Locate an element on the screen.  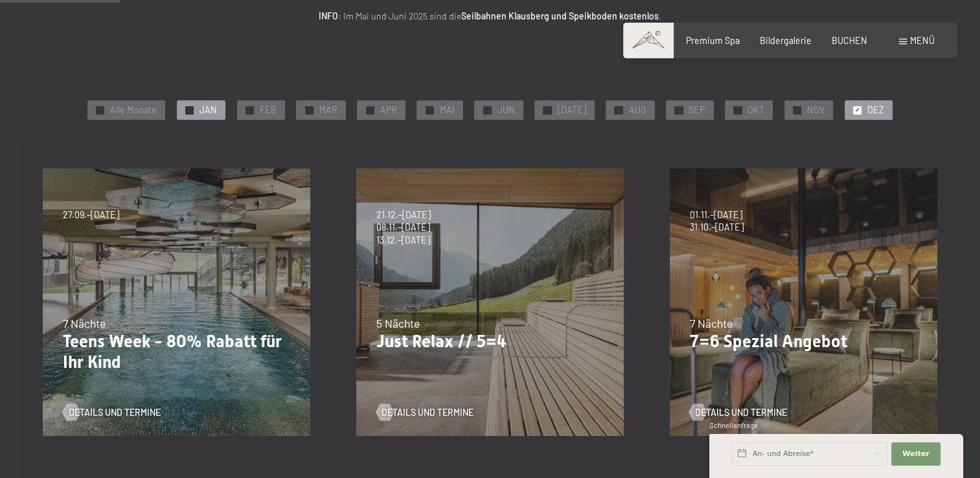
a: Bildergalerie is located at coordinates (785, 40).